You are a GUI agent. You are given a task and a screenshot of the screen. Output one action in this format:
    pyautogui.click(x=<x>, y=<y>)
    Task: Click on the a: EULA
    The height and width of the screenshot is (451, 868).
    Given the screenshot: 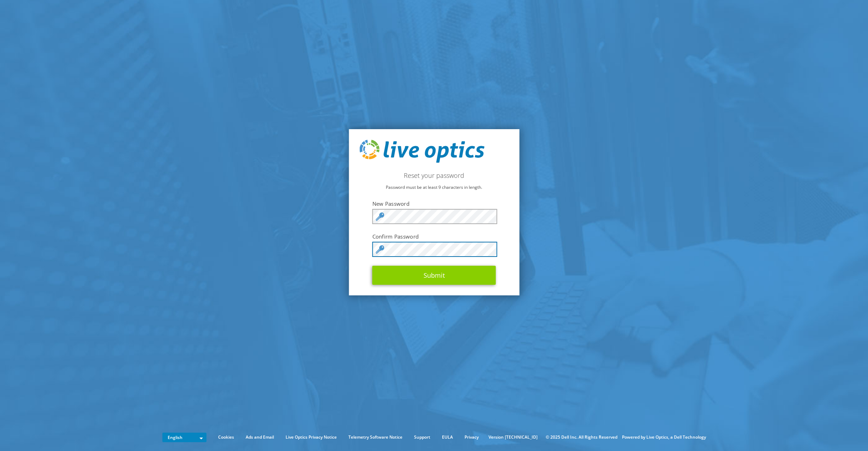 What is the action you would take?
    pyautogui.click(x=447, y=437)
    